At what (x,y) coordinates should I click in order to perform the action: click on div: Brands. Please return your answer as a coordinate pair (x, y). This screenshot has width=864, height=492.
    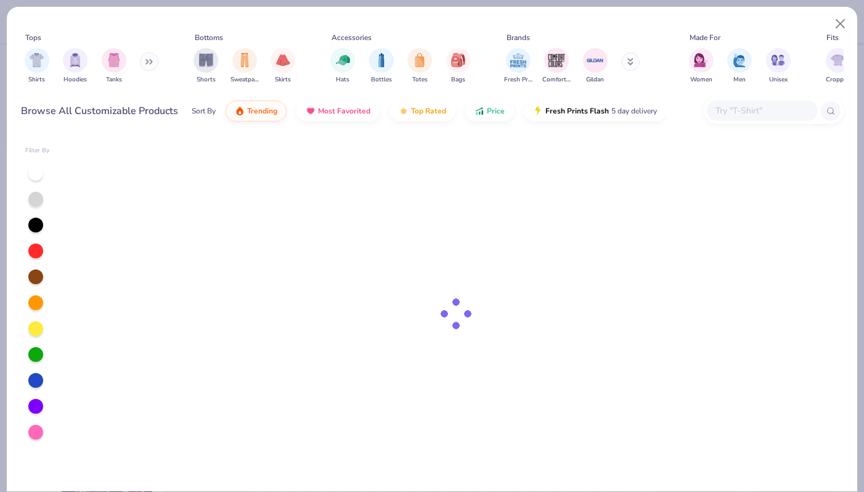
    Looking at the image, I should click on (518, 38).